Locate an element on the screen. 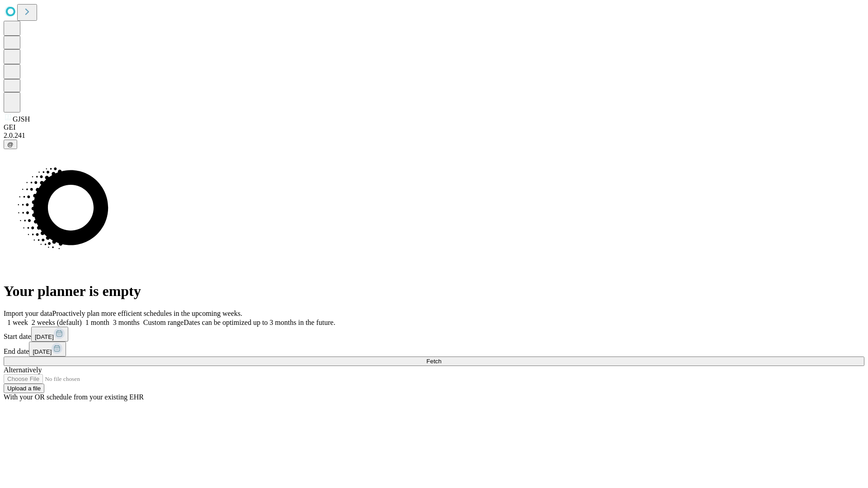  span: 1 month is located at coordinates (97, 322).